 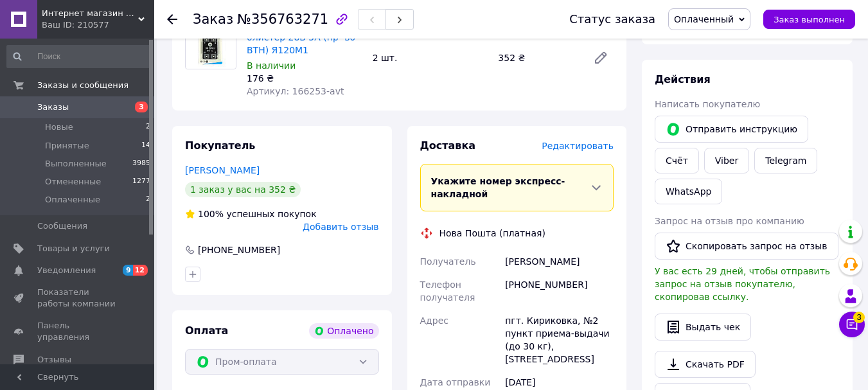 What do you see at coordinates (746, 246) in the screenshot?
I see `button: Скопировать запрос на отзыв` at bounding box center [746, 246].